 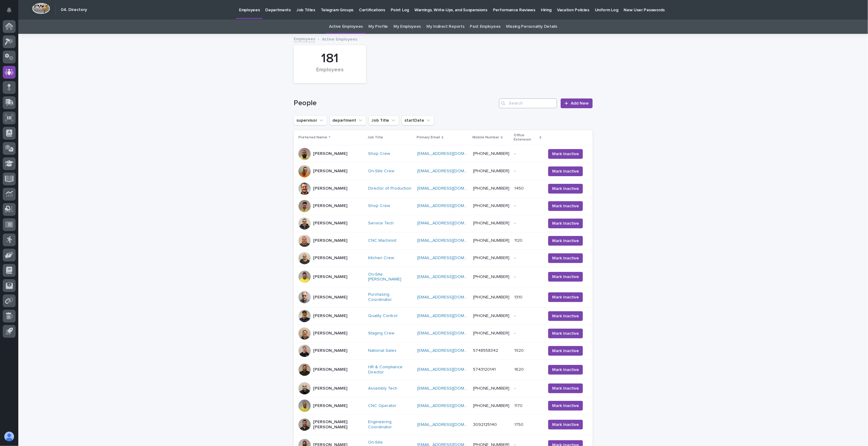 I want to click on div: Employees, so click(x=330, y=73).